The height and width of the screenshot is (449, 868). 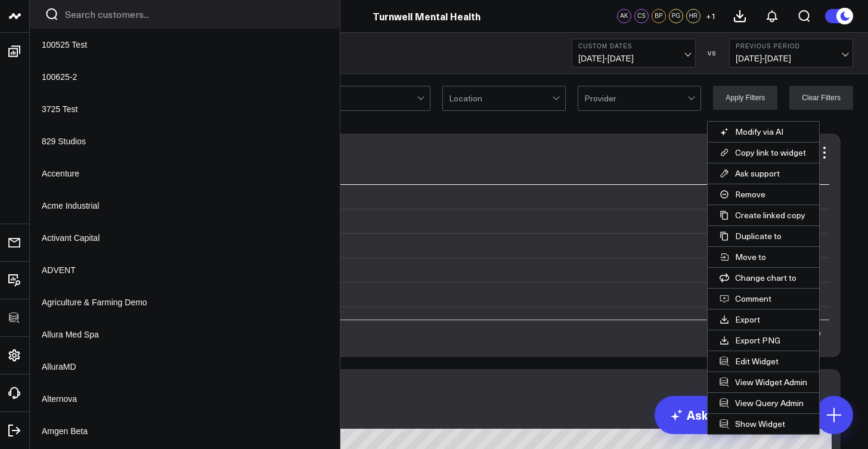 I want to click on button: Export, so click(x=763, y=319).